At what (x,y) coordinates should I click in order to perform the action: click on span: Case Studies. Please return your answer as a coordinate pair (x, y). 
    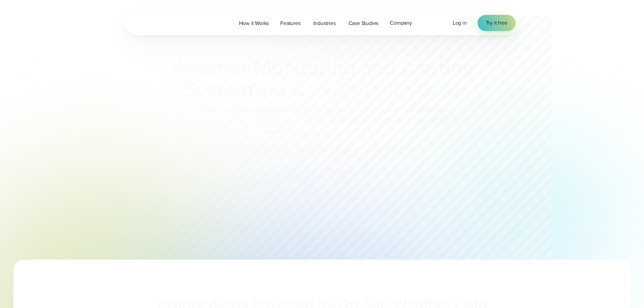
    Looking at the image, I should click on (364, 23).